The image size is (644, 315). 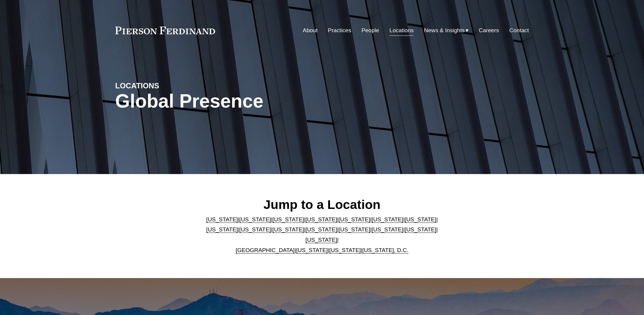 I want to click on a: About, so click(x=310, y=30).